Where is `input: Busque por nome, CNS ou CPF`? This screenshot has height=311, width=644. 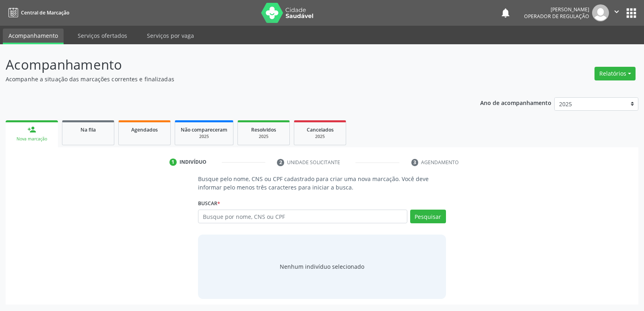
input: Busque por nome, CNS ou CPF is located at coordinates (302, 217).